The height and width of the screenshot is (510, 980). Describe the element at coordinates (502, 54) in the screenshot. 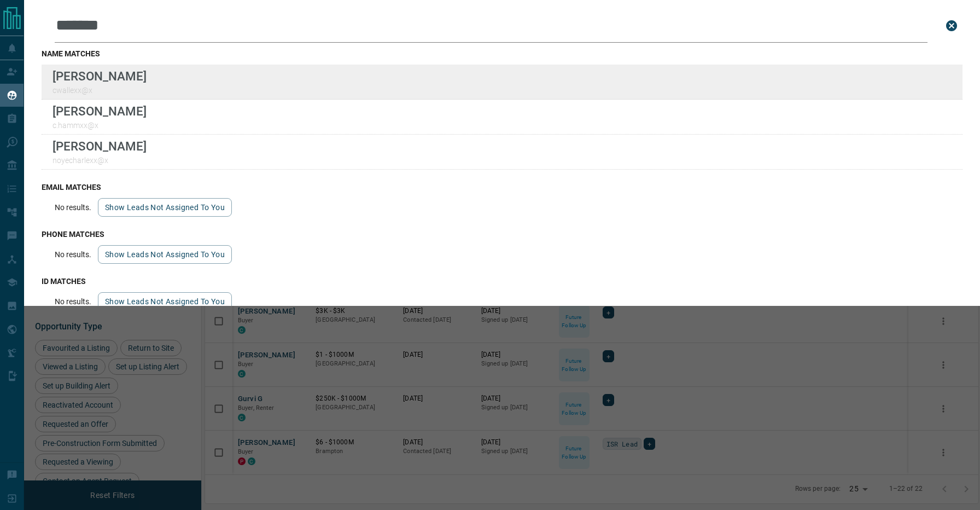

I see `h3: name matches` at that location.